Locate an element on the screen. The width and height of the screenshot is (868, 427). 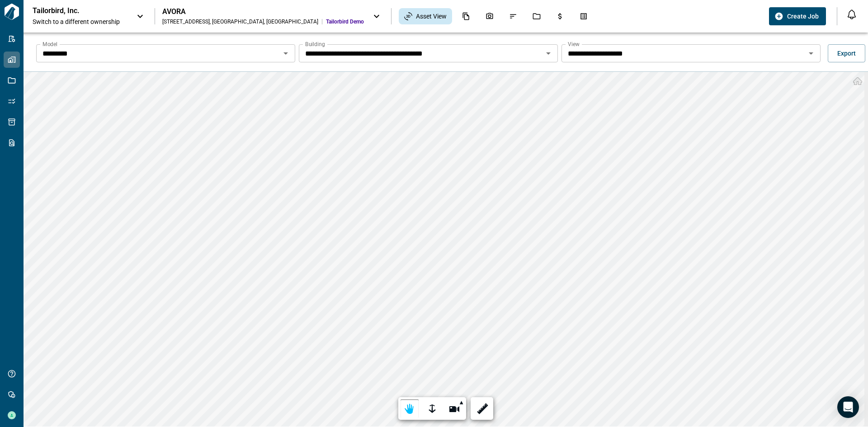
span: Switch to a different ownership is located at coordinates (80, 22).